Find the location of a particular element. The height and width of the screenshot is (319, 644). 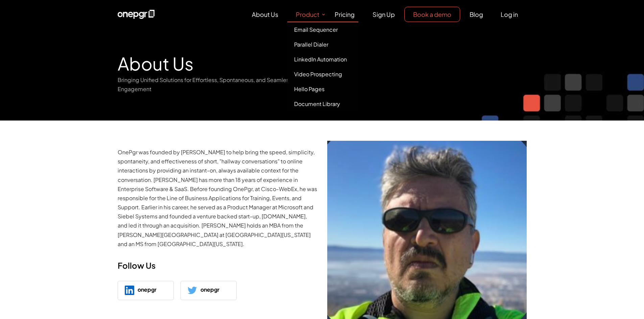

img: logos_linkedin-icon.png is located at coordinates (130, 290).